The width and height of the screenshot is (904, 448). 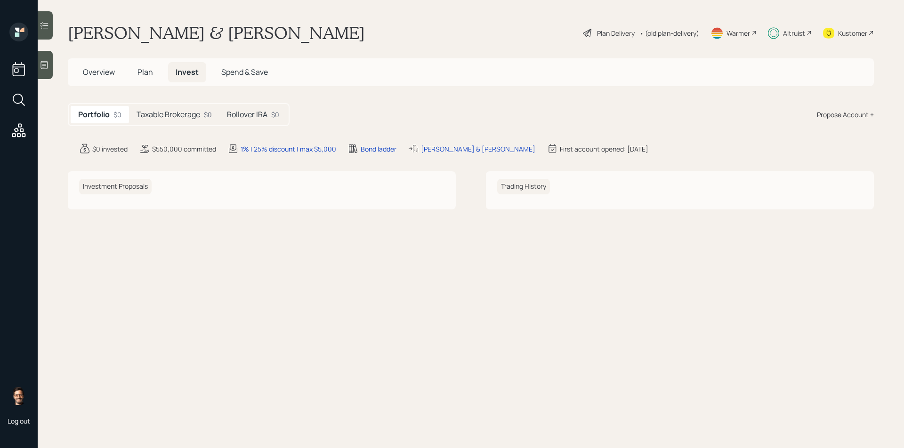 I want to click on div: 1% | 25% discount | max $5,000, so click(x=288, y=149).